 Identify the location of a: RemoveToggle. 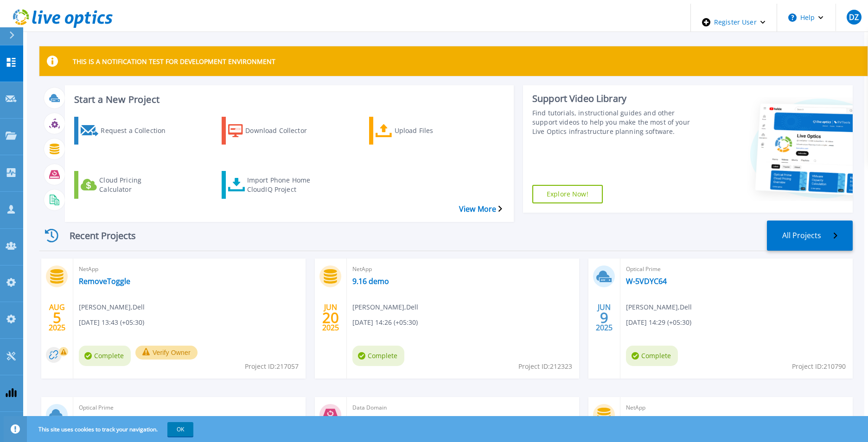
(105, 282).